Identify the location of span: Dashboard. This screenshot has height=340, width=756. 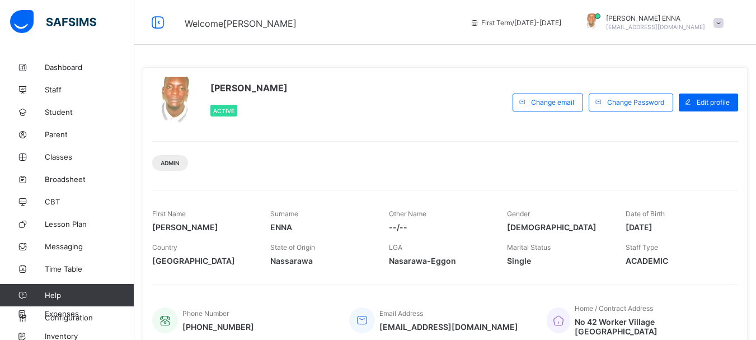
(90, 67).